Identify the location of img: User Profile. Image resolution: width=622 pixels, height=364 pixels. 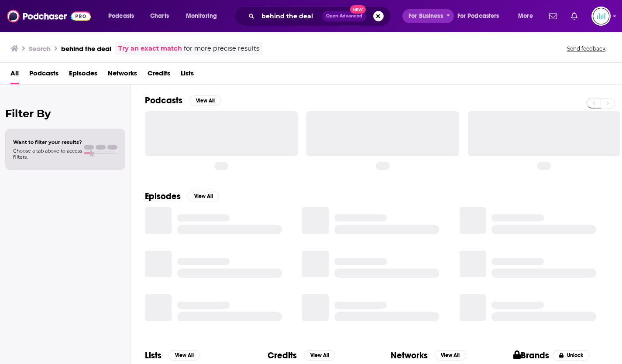
(601, 16).